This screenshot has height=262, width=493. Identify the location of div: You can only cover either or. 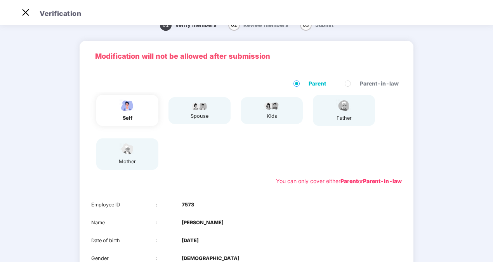
(339, 181).